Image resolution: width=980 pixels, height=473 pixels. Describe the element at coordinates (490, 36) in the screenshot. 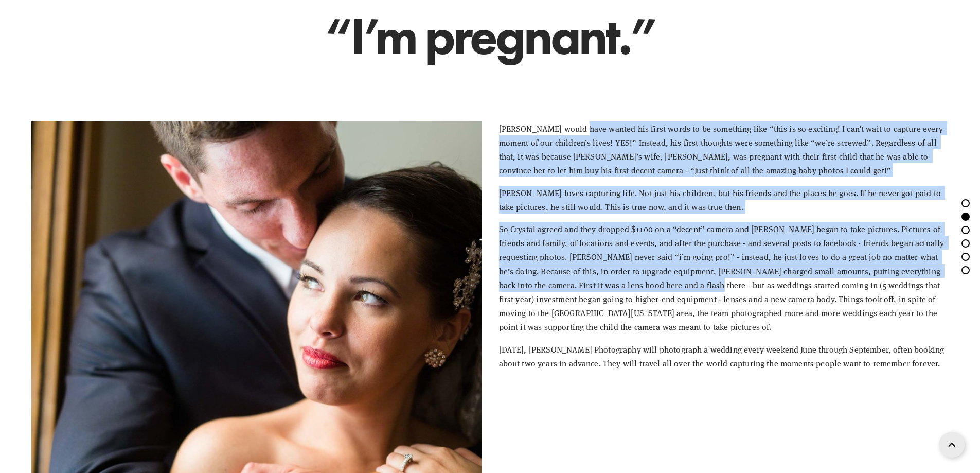

I see `blockquote: I’m pregnant.` at that location.